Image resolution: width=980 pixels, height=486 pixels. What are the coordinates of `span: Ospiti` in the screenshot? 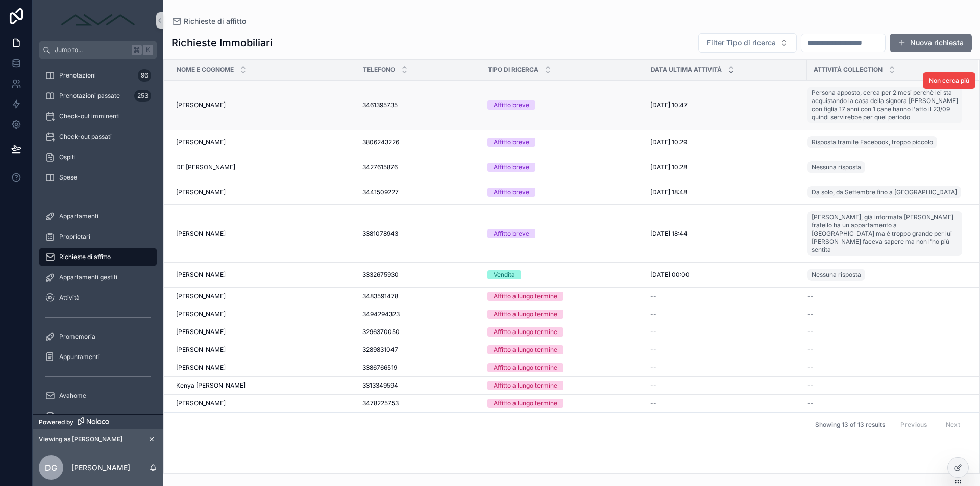 It's located at (68, 157).